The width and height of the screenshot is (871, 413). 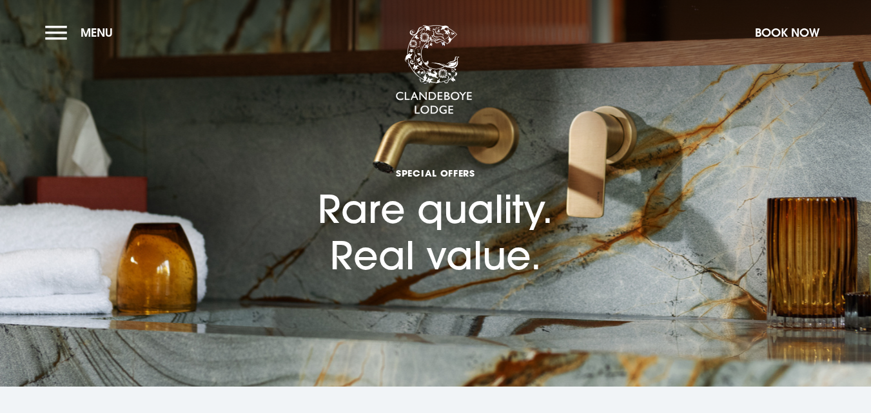 I want to click on button: Book Now, so click(x=788, y=32).